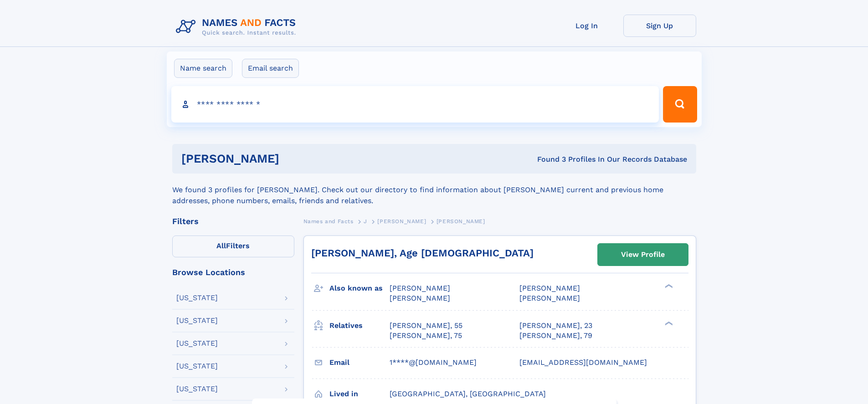 Image resolution: width=868 pixels, height=404 pixels. Describe the element at coordinates (415, 104) in the screenshot. I see `input: search input` at that location.